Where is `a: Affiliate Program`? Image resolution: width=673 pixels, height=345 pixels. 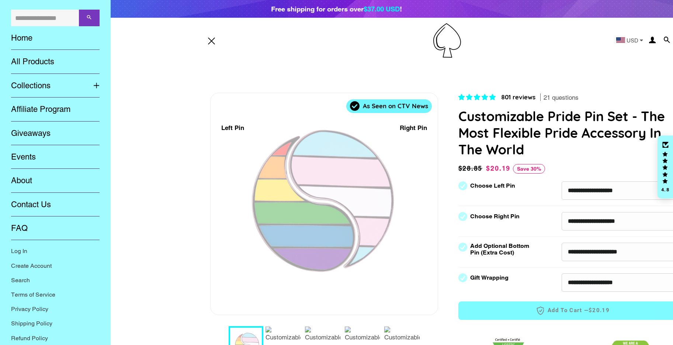 a: Affiliate Program is located at coordinates (55, 109).